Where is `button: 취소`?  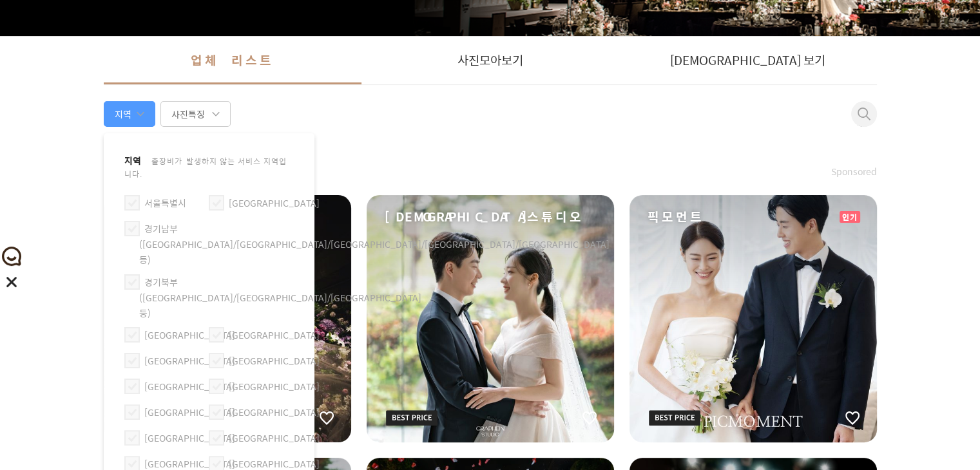
button: 취소 is located at coordinates (859, 121).